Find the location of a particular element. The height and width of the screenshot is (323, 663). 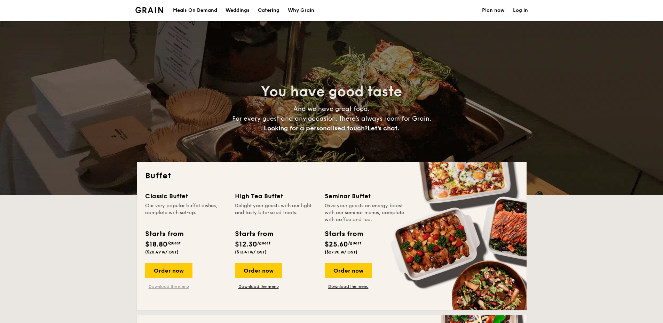

span: ($13.41 w/ GST) is located at coordinates (251, 252).